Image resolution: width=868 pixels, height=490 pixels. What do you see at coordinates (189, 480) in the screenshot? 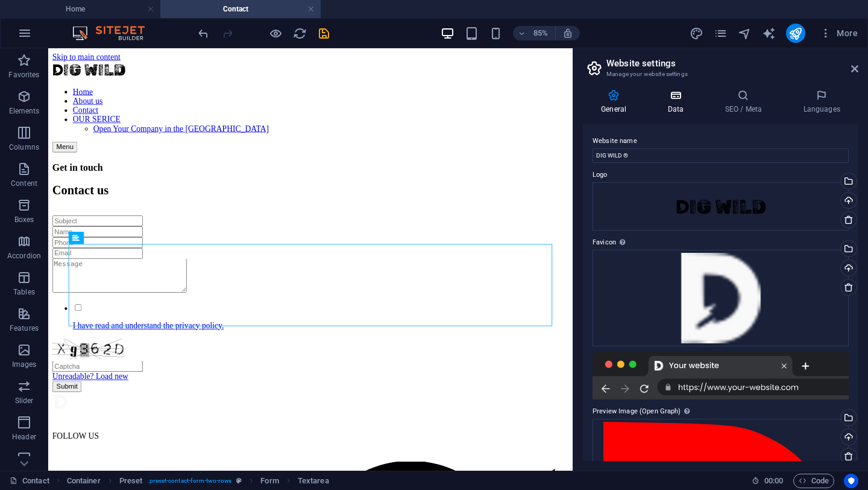
I see `span: . preset-contact-form-two-rows` at bounding box center [189, 480].